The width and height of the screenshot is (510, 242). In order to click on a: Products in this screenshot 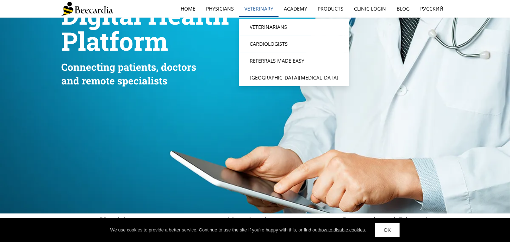, I will do `click(331, 9)`.